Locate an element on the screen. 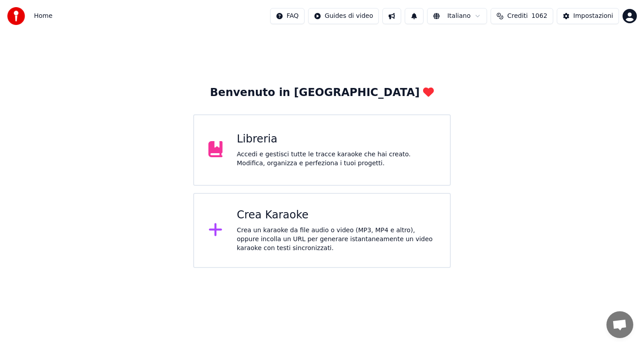  button: FAQ is located at coordinates (287, 16).